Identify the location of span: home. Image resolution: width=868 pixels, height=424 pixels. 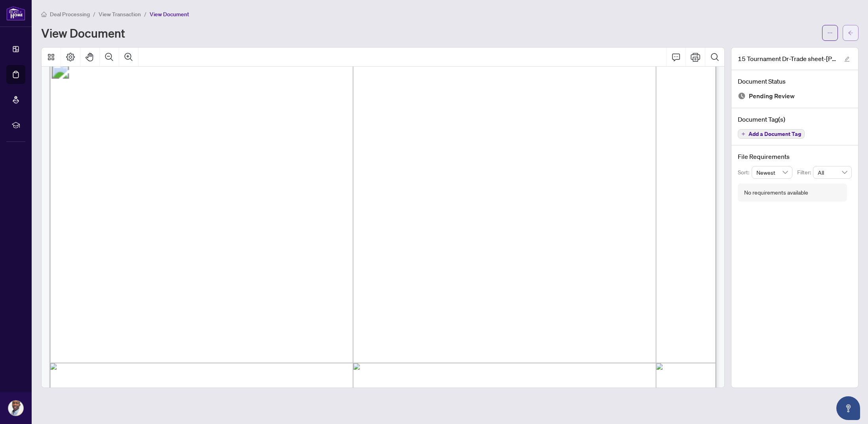
(44, 14).